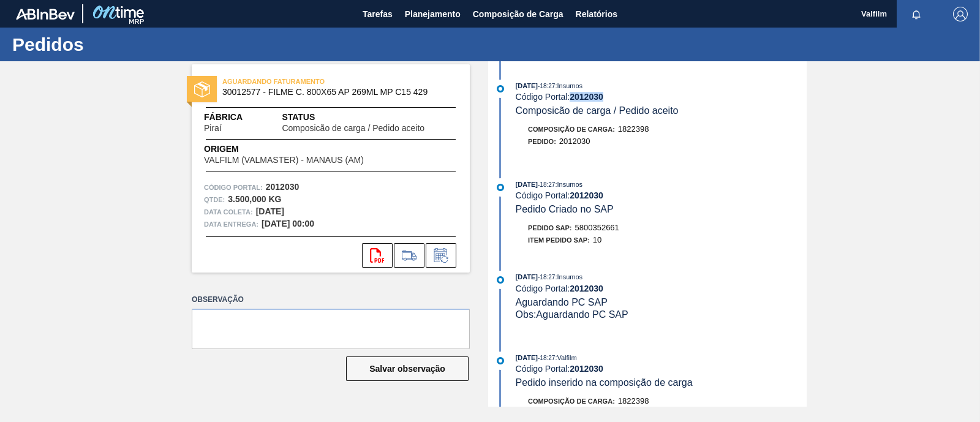  What do you see at coordinates (597, 227) in the screenshot?
I see `span: 5800352661` at bounding box center [597, 227].